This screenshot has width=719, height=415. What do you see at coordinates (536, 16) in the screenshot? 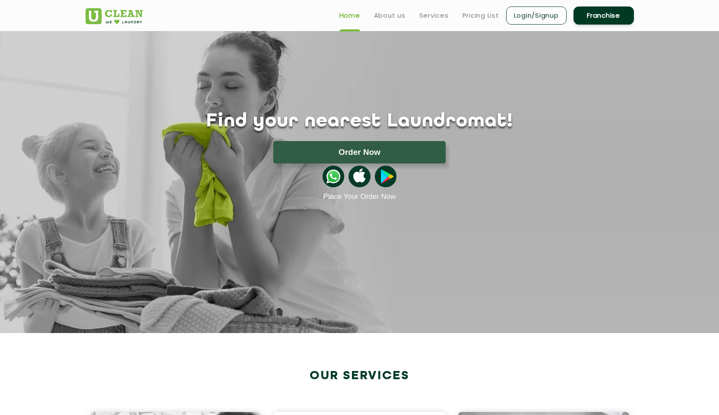
I see `a: Login/Signup` at bounding box center [536, 16].